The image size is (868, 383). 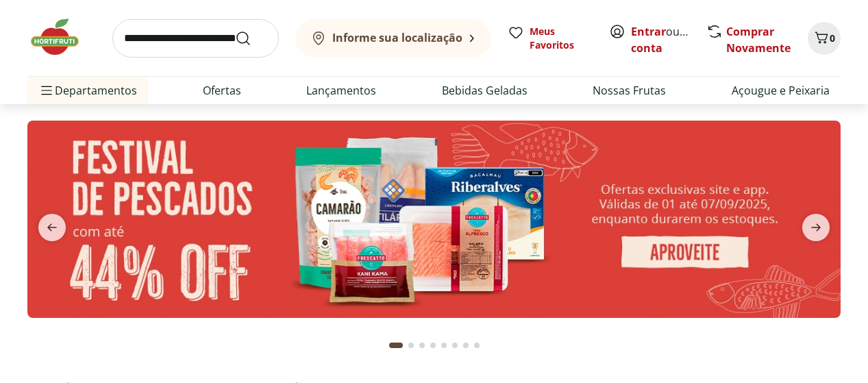 What do you see at coordinates (433, 218) in the screenshot?
I see `img: pescados` at bounding box center [433, 218].